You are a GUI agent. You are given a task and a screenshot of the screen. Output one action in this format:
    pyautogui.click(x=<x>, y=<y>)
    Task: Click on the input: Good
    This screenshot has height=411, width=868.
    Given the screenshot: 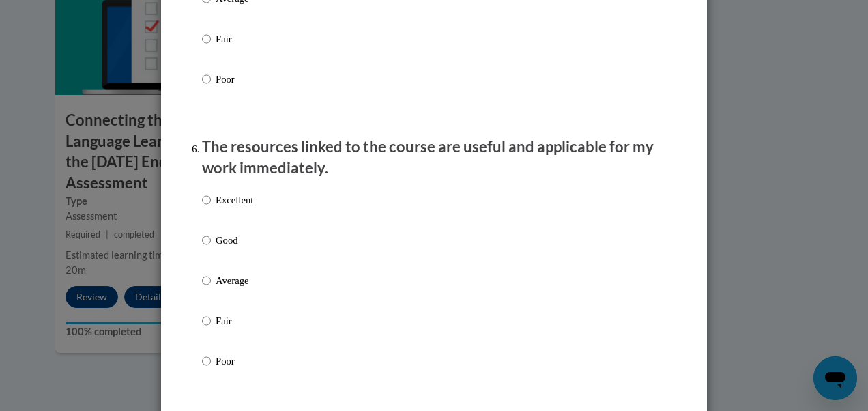 What is the action you would take?
    pyautogui.click(x=206, y=240)
    